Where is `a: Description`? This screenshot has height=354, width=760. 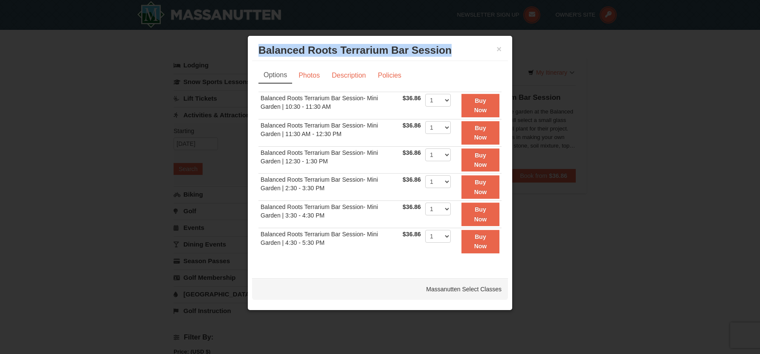
a: Description is located at coordinates (349, 76).